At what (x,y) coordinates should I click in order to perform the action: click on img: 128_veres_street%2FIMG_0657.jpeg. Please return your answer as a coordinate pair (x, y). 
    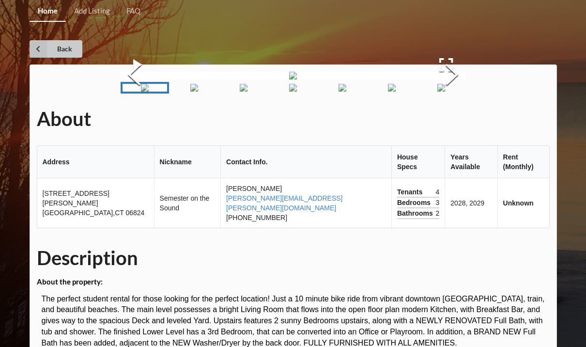
    Looking at the image, I should click on (342, 88).